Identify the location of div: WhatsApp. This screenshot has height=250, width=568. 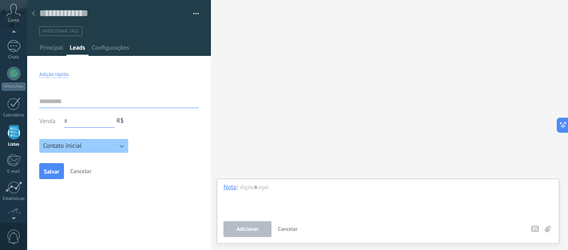
(13, 86).